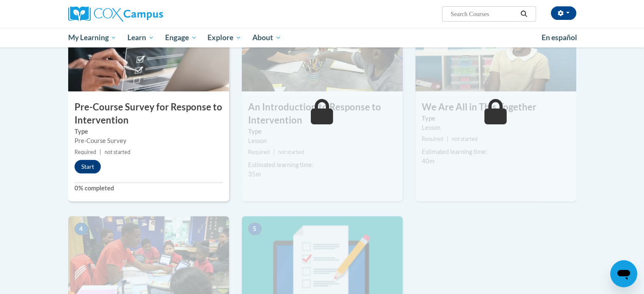 This screenshot has width=644, height=294. I want to click on a: Cox Campus, so click(149, 14).